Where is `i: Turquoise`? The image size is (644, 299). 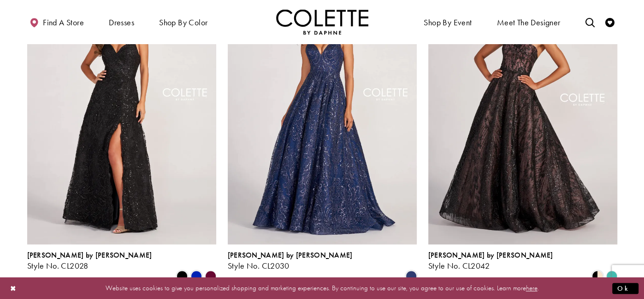
i: Turquoise is located at coordinates (611, 276).